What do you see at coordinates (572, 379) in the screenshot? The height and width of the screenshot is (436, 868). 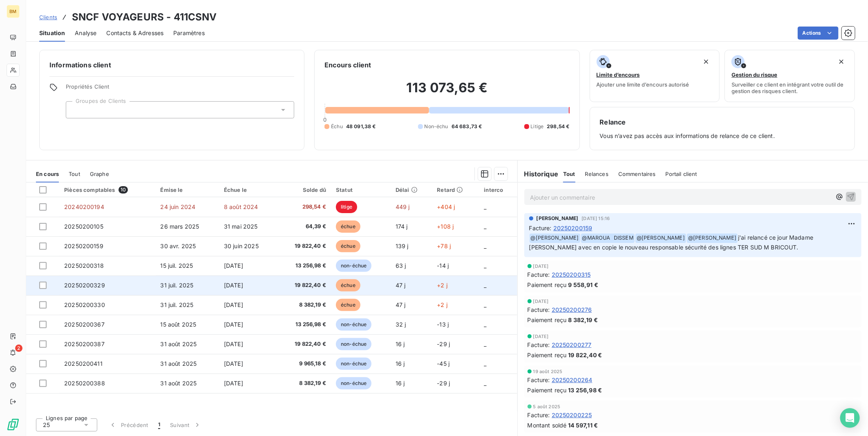 I see `span: 20250200264` at bounding box center [572, 379].